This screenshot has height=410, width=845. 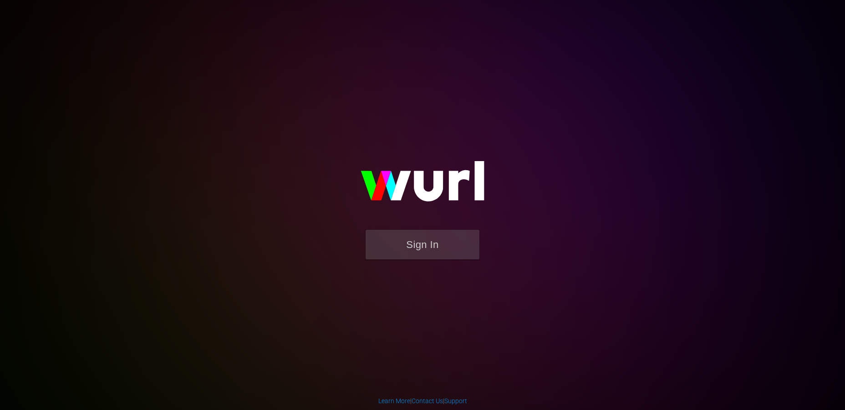 What do you see at coordinates (423, 186) in the screenshot?
I see `img: wurl-logo-on-black-223613ac3d8ba8fe6dc639794a292ebdb59501304c7dfd60c99c58986ef67473.svg` at bounding box center [423, 186].